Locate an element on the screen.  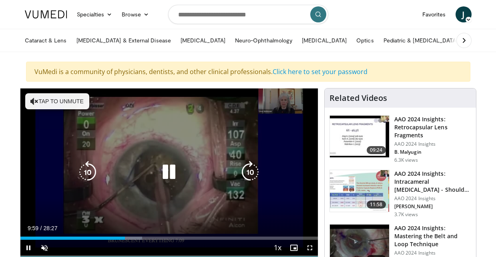
div: VuMedi is a community of physicians, dentists, and other clinical professionals. is located at coordinates (248, 72).